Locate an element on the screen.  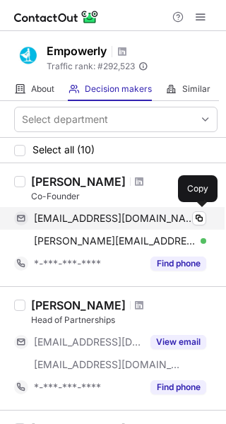
img: ContactOut v5.3.10 is located at coordinates (56, 17).